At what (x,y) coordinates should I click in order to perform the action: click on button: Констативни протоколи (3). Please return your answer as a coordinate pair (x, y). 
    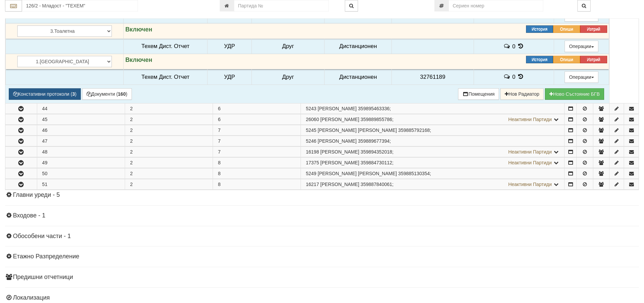
    Looking at the image, I should click on (45, 94).